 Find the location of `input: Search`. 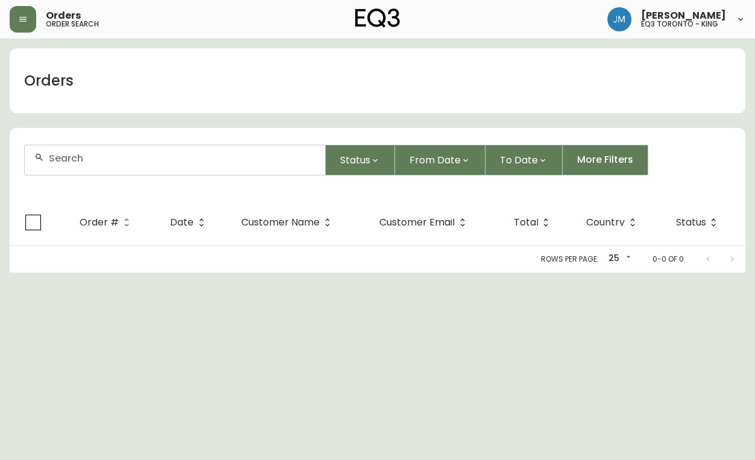

input: Search is located at coordinates (182, 158).